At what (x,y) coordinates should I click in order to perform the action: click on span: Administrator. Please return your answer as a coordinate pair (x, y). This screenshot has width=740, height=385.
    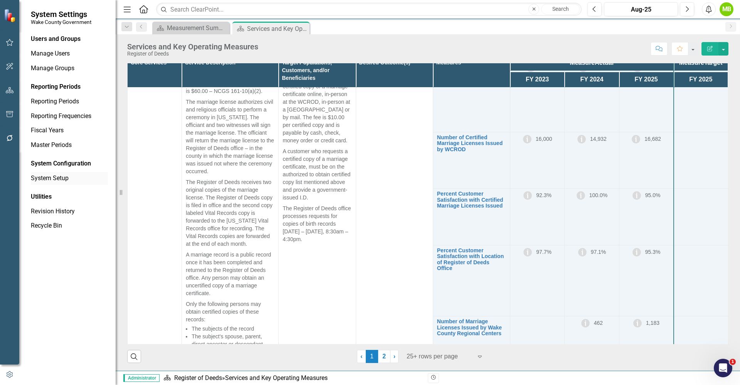
    Looking at the image, I should click on (142, 378).